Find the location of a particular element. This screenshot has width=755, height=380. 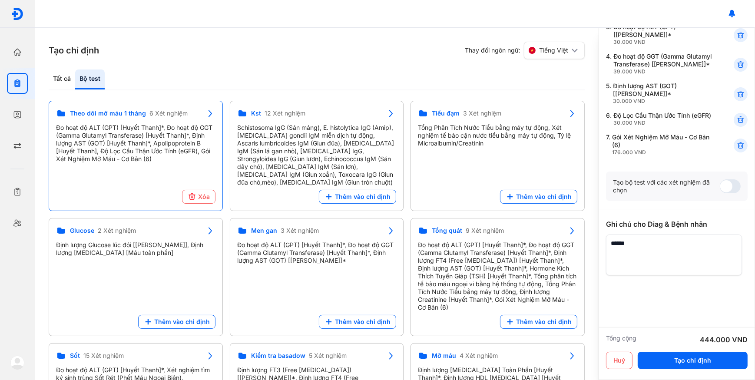

div: 6. is located at coordinates (659, 119).